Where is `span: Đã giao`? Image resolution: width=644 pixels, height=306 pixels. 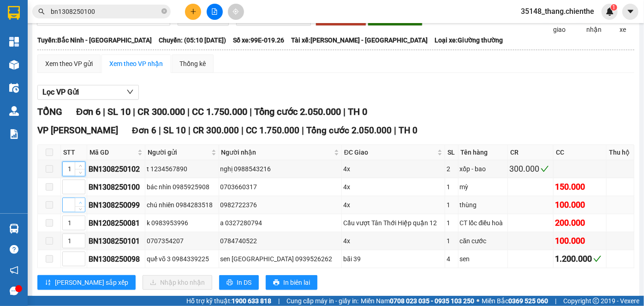
span: Đã giao is located at coordinates (559, 25).